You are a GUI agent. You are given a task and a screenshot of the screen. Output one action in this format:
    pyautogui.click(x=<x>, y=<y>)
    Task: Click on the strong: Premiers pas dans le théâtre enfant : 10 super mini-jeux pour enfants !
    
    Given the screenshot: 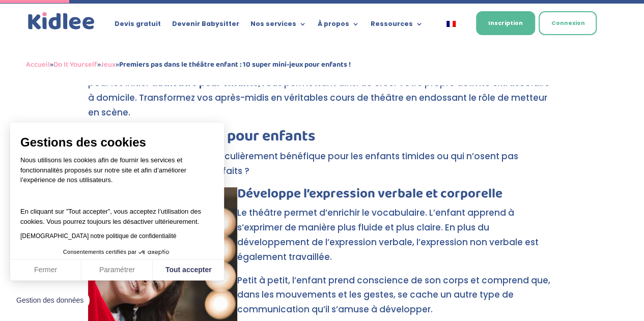 What is the action you would take?
    pyautogui.click(x=235, y=65)
    